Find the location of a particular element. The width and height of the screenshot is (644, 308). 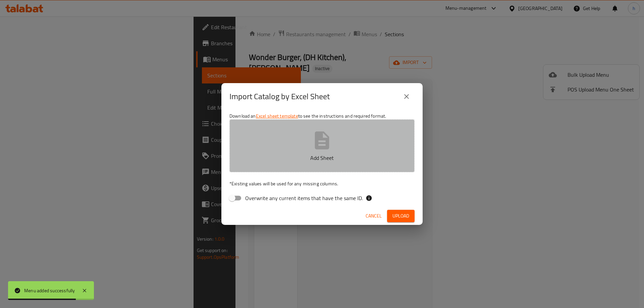

button: Add Sheet is located at coordinates (322, 145).